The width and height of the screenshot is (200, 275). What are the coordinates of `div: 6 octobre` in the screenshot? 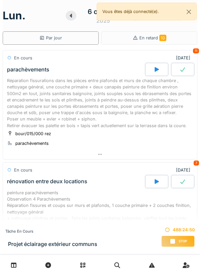 It's located at (103, 12).